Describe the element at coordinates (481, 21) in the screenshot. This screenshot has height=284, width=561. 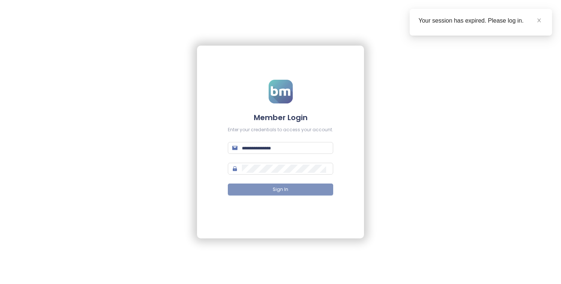
I see `div: Your session has expired. Please log in.` at that location.